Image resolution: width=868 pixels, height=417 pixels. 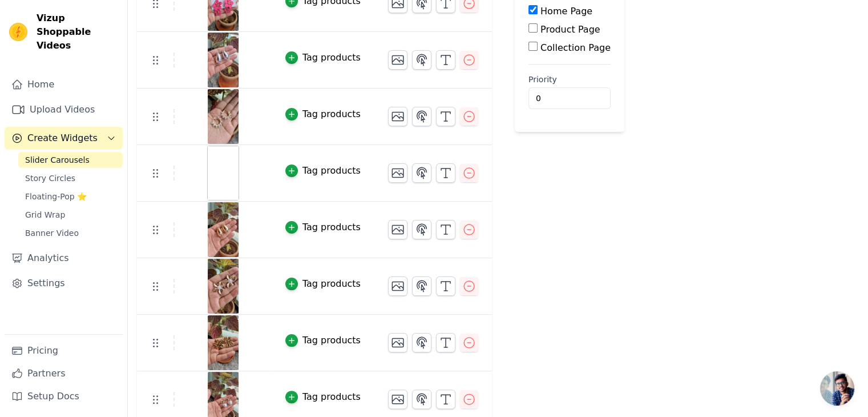 I want to click on span: Banner Video, so click(x=52, y=233).